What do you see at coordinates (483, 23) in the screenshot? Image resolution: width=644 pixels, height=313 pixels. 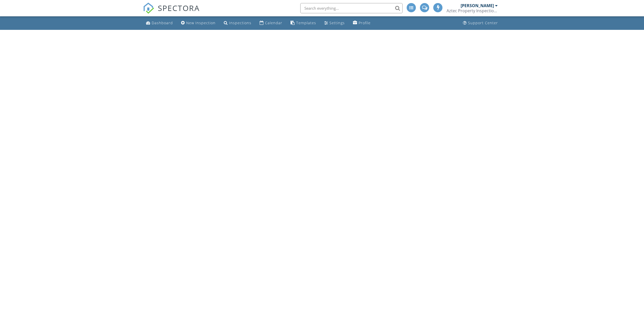 I see `div: Support Center` at bounding box center [483, 23].